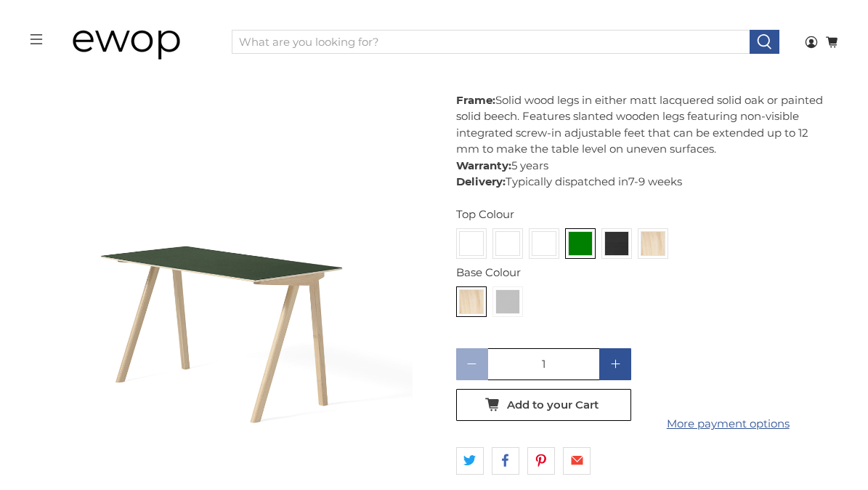 This screenshot has height=490, width=868. I want to click on span: Add to your Cart, so click(553, 405).